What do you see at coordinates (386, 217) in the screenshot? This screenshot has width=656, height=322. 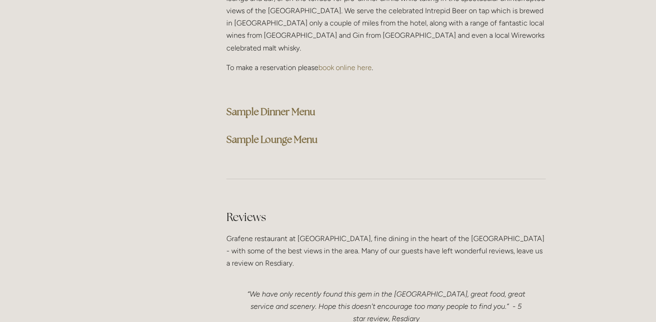 I see `h2: Reviews` at bounding box center [386, 217].